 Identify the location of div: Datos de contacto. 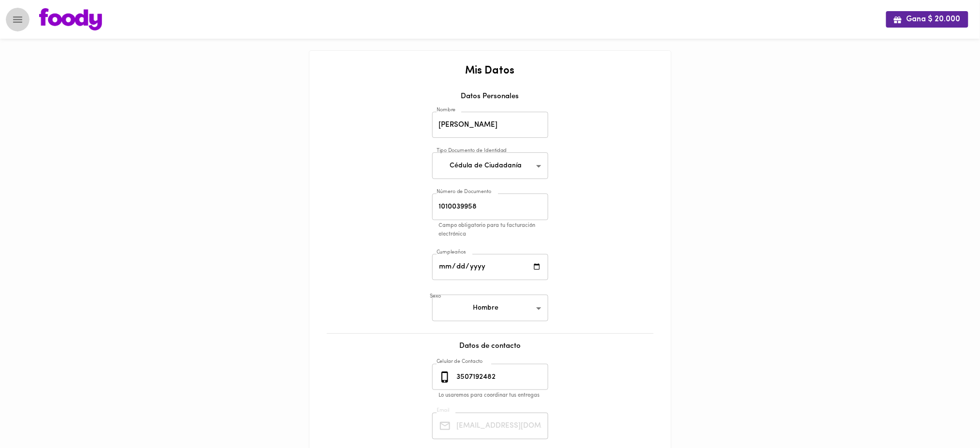
(490, 350).